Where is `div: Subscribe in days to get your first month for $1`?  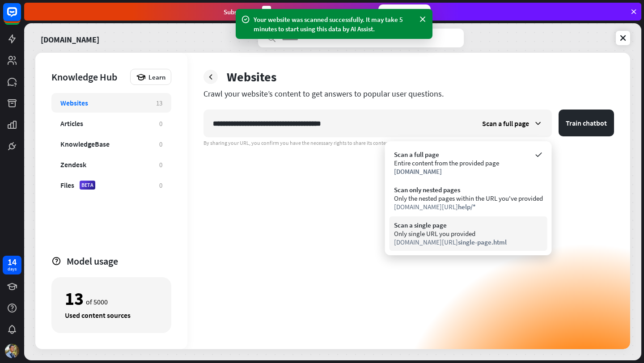
div: Subscribe in days to get your first month for $1 is located at coordinates (298, 12).